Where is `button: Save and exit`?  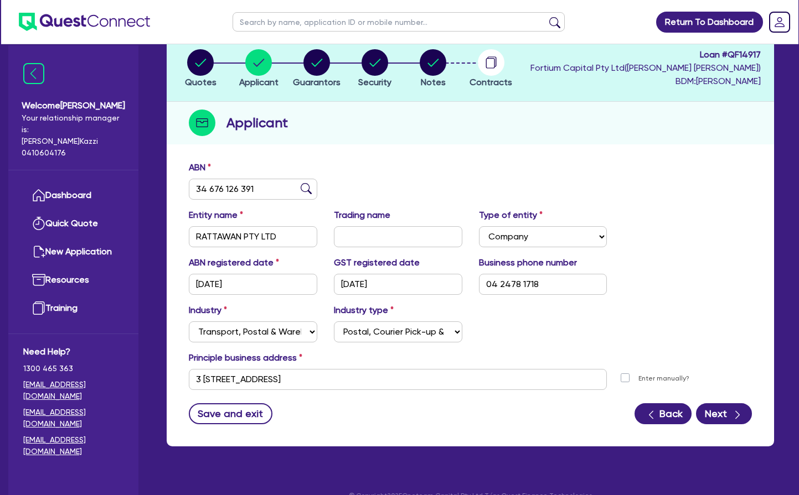 button: Save and exit is located at coordinates (230, 414).